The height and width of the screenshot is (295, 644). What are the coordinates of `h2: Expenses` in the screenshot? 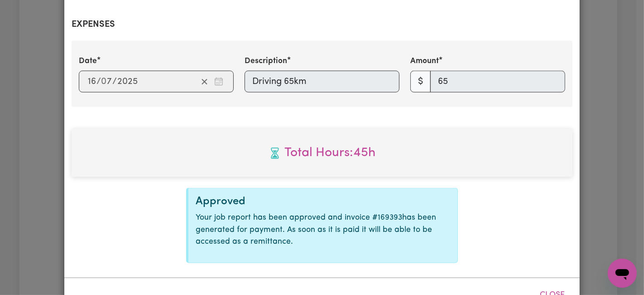 It's located at (322, 24).